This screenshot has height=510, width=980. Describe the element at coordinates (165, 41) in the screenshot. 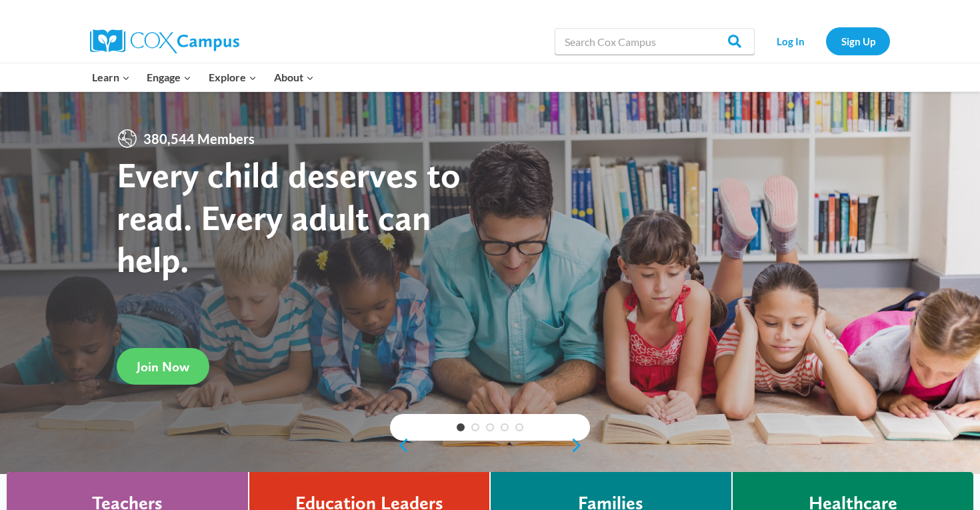

I see `img: Cox Campus` at that location.